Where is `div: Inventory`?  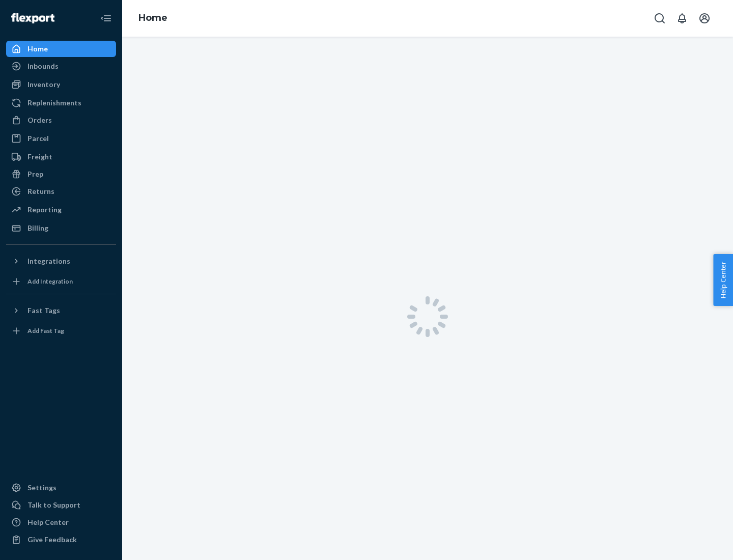
div: Inventory is located at coordinates (44, 85).